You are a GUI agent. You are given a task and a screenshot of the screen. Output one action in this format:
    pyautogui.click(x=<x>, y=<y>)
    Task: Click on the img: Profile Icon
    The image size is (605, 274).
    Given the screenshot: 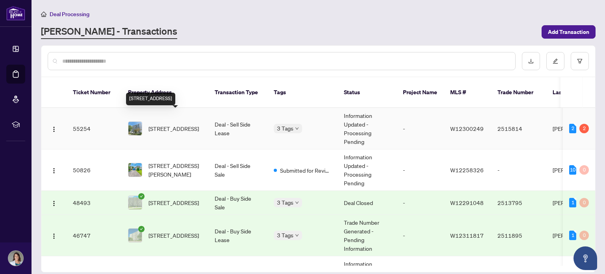 What is the action you would take?
    pyautogui.click(x=16, y=258)
    